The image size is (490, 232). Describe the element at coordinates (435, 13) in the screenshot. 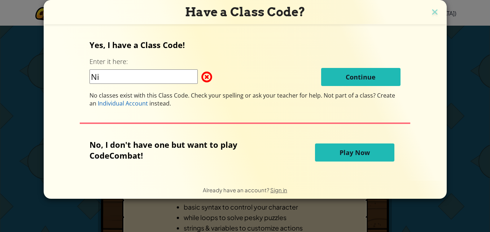

I see `img: close icon` at that location.